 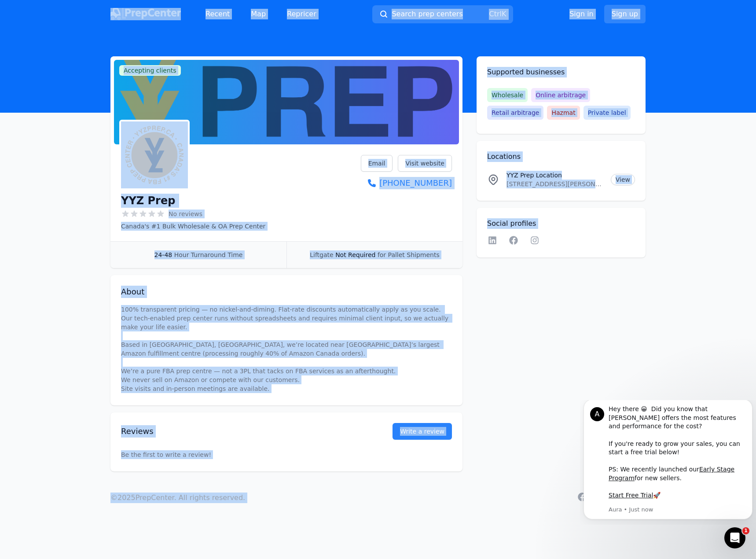 I want to click on kbd: K, so click(x=504, y=14).